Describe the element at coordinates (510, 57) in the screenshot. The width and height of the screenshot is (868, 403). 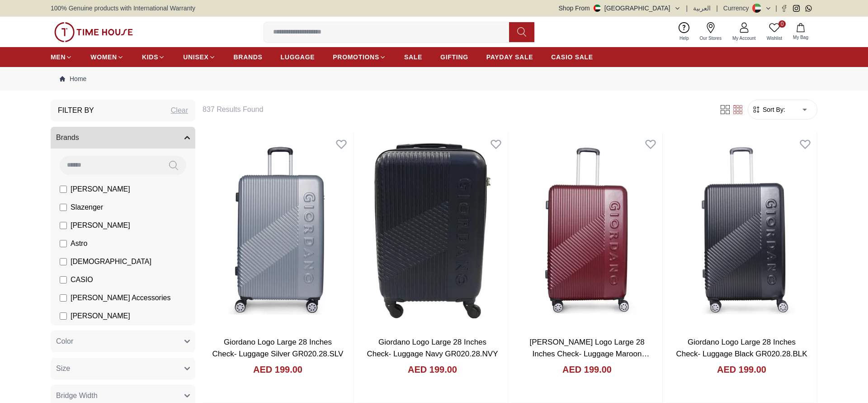
I see `a: PAYDAY SALE` at that location.